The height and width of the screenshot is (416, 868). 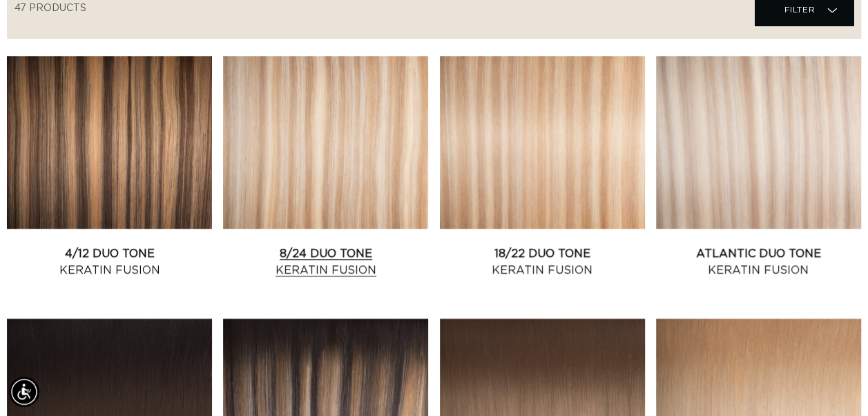 I want to click on span: 47 products, so click(x=51, y=8).